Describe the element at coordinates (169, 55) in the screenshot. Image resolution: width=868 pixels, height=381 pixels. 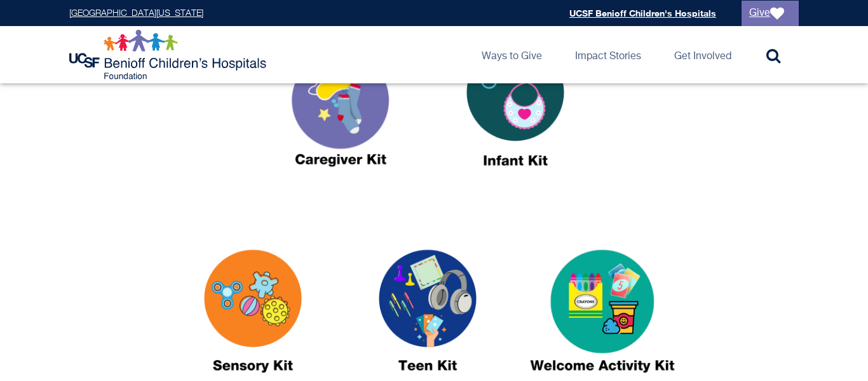
I see `img: Logo for UCSF Benioff Children's Hospitals Foundation` at that location.